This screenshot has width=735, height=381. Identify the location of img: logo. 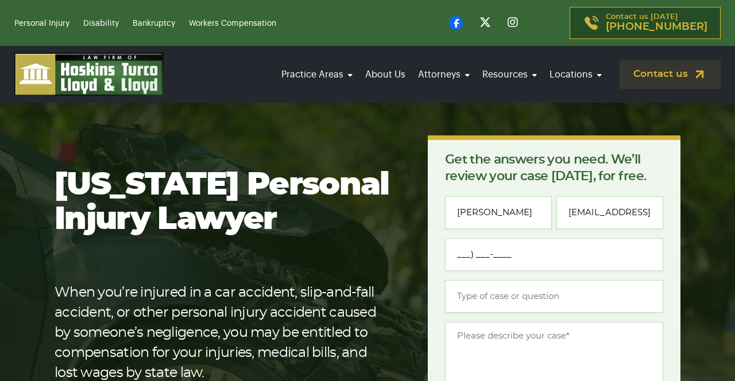
(89, 74).